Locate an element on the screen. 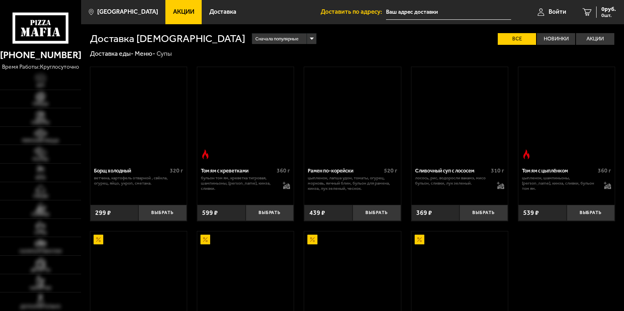 The height and width of the screenshot is (311, 624). span: 310 г is located at coordinates (497, 170).